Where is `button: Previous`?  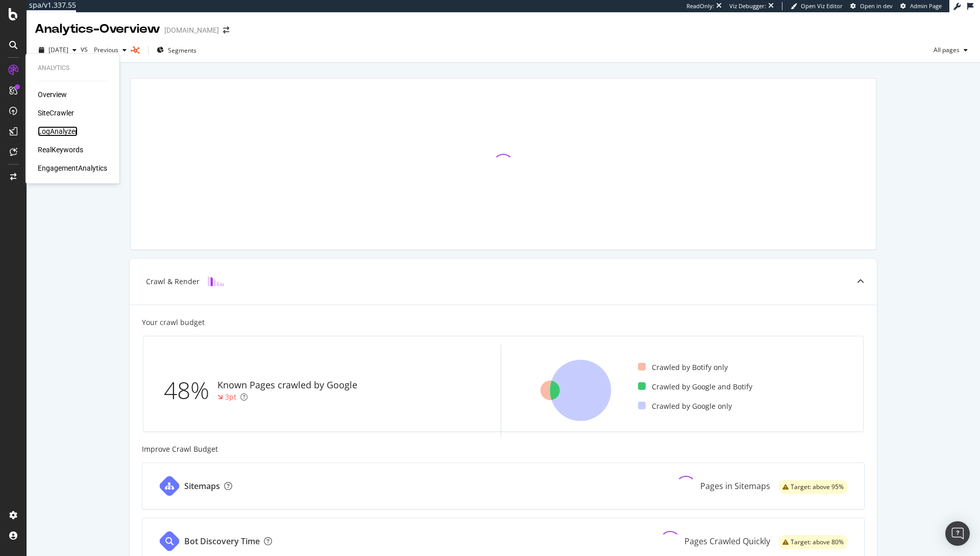
button: Previous is located at coordinates (111, 50).